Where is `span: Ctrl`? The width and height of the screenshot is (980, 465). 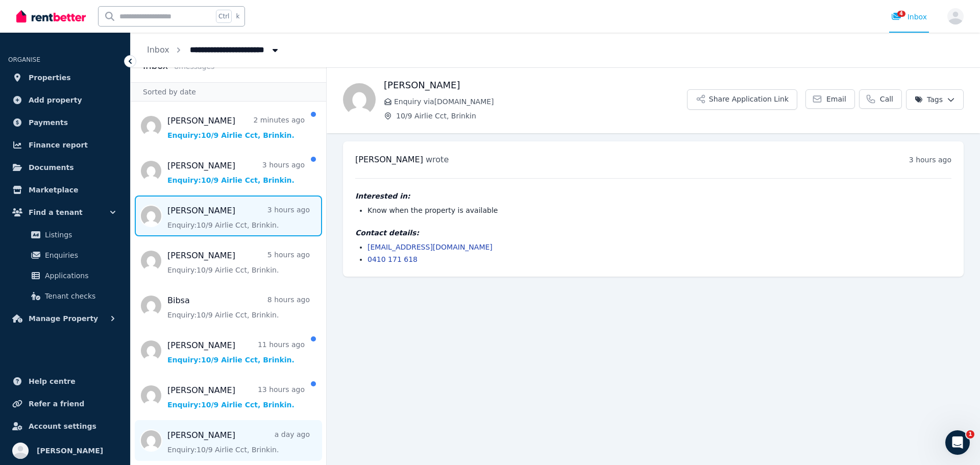
span: Ctrl is located at coordinates (224, 17).